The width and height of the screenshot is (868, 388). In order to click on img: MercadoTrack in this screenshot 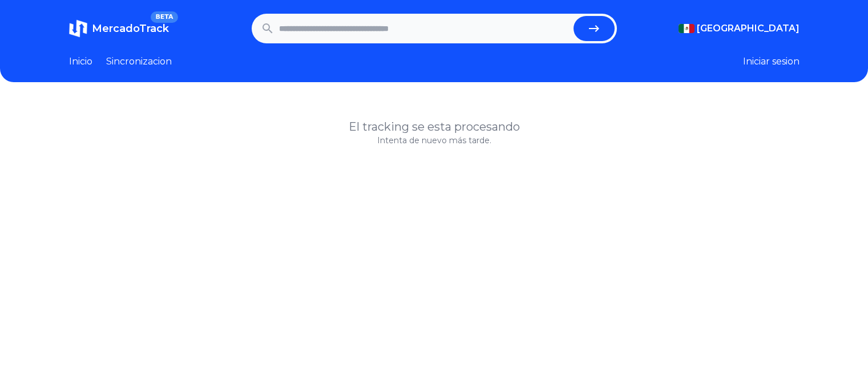, I will do `click(78, 29)`.